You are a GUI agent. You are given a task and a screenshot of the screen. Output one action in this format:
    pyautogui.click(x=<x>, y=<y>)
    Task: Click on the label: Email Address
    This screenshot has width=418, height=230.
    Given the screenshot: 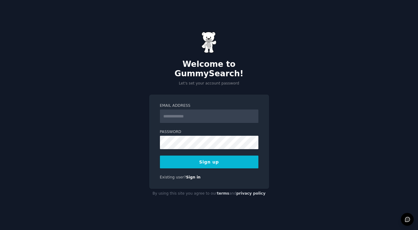 What is the action you would take?
    pyautogui.click(x=209, y=106)
    